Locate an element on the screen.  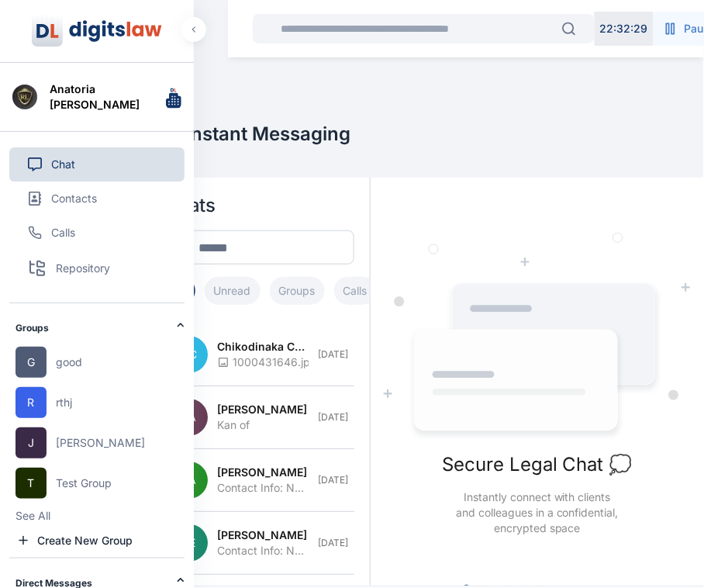
button: Groups is located at coordinates (297, 291).